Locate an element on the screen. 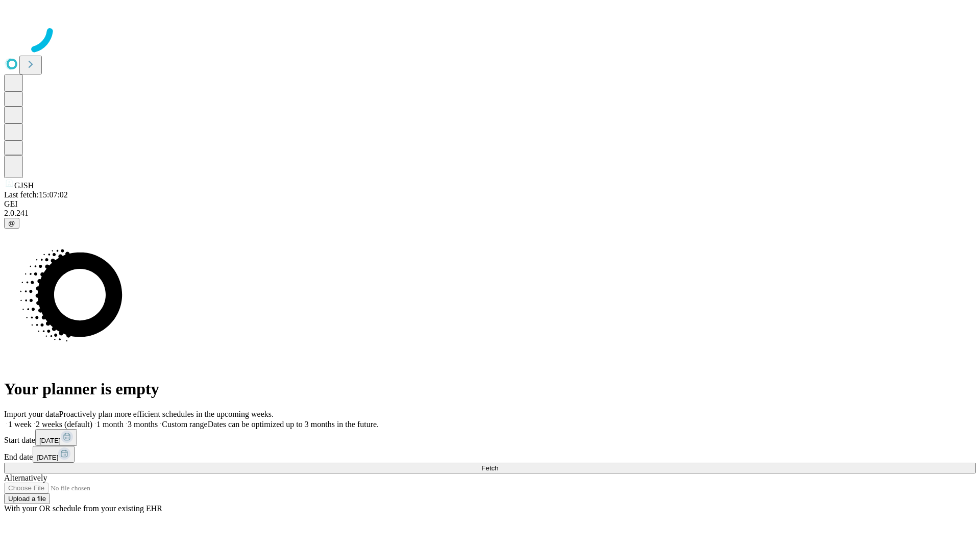 The height and width of the screenshot is (551, 980). span: Custom range is located at coordinates (184, 424).